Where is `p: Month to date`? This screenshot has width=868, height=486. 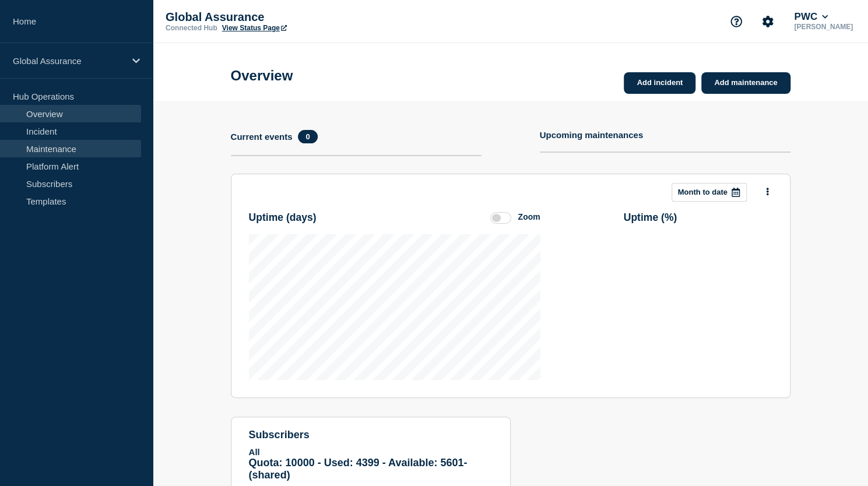 p: Month to date is located at coordinates (702, 192).